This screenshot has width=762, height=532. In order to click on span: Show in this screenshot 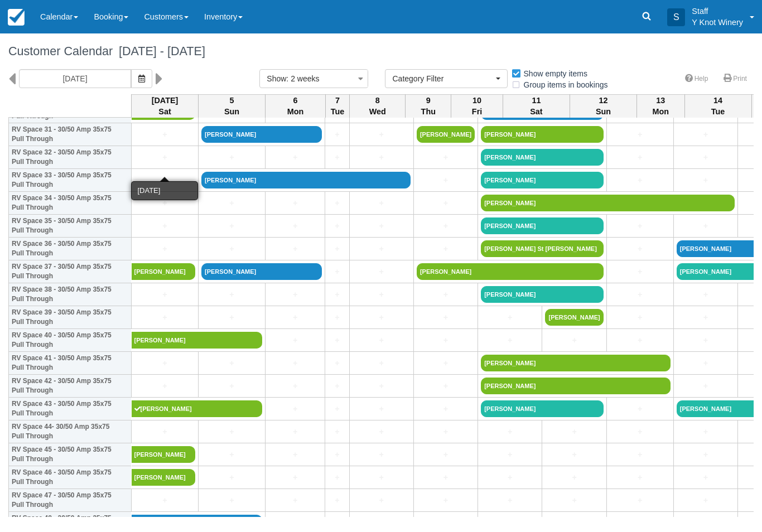, I will do `click(276, 79)`.